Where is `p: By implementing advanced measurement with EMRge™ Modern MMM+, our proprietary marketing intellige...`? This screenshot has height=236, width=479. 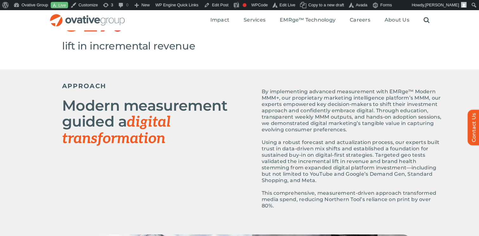 p: By implementing advanced measurement with EMRge™ Modern MMM+, our proprietary marketing intellige... is located at coordinates (352, 111).